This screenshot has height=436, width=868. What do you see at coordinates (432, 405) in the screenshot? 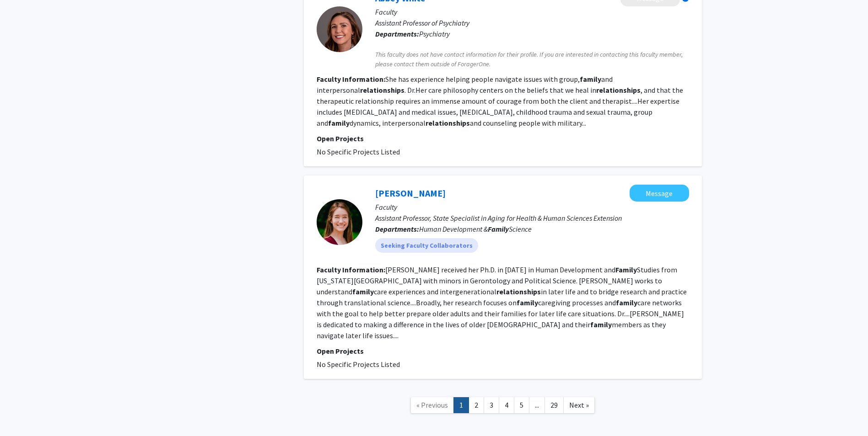
I see `span: « Previous` at bounding box center [432, 405].